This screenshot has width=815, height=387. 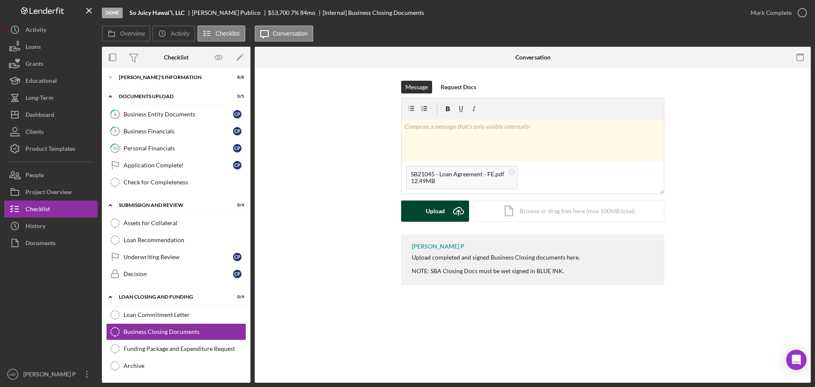 What do you see at coordinates (777, 13) in the screenshot?
I see `button: Mark Complete` at bounding box center [777, 13].